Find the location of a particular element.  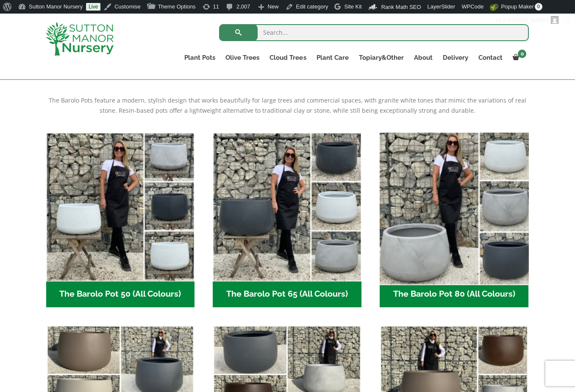

a: Visit product category The Barolo Pot 65 (All Colours) is located at coordinates (287, 220).